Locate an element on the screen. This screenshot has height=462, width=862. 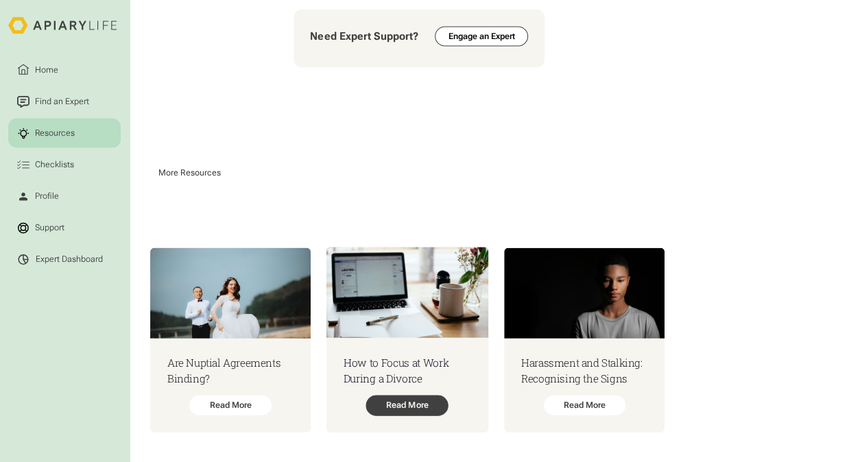
a: Expert Dashboard is located at coordinates (64, 259).